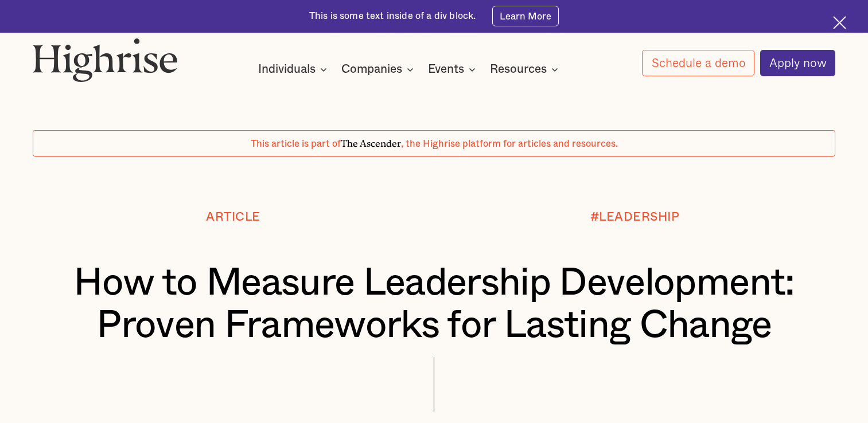 The width and height of the screenshot is (868, 423). What do you see at coordinates (839, 23) in the screenshot?
I see `img: Cross icon` at bounding box center [839, 23].